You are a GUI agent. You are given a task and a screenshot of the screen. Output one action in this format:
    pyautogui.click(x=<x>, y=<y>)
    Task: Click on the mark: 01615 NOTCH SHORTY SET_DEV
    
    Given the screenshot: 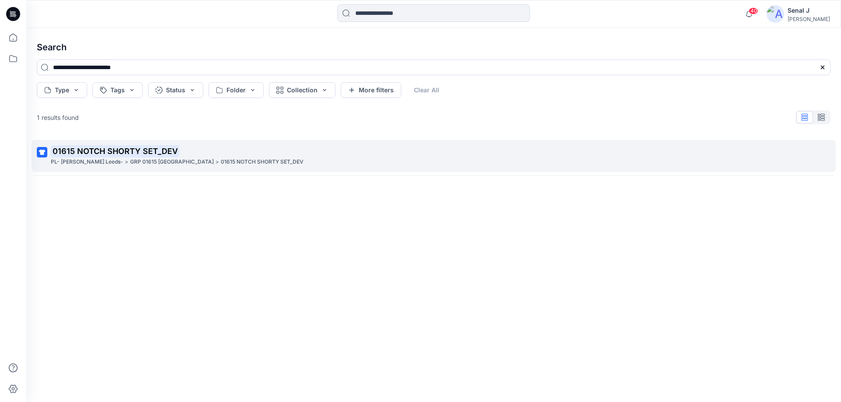 What is the action you would take?
    pyautogui.click(x=115, y=151)
    